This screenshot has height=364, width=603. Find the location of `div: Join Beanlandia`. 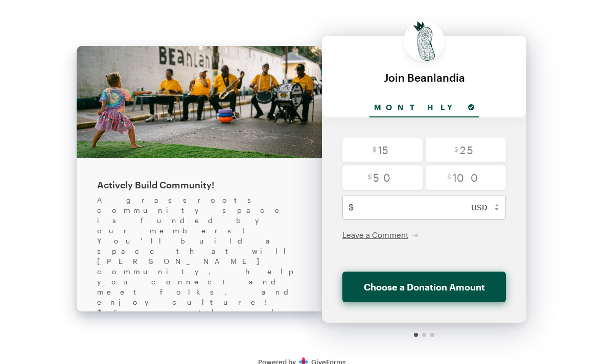

div: Join Beanlandia is located at coordinates (424, 77).